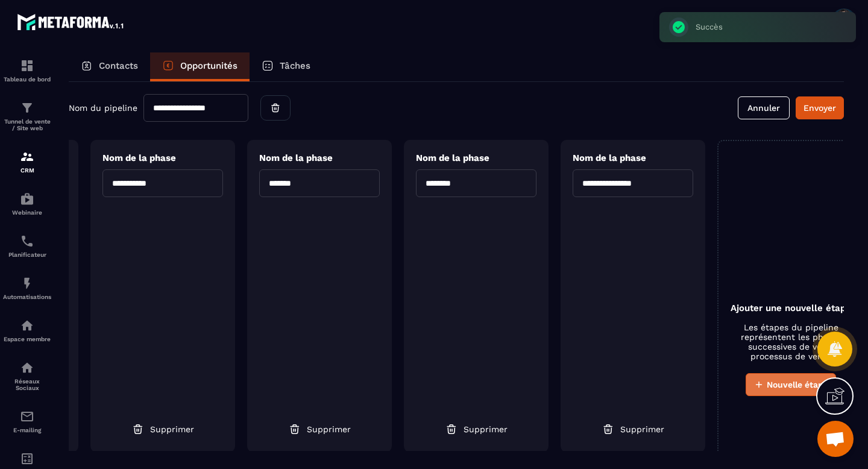  I want to click on a: Ouvrir le chat, so click(836, 439).